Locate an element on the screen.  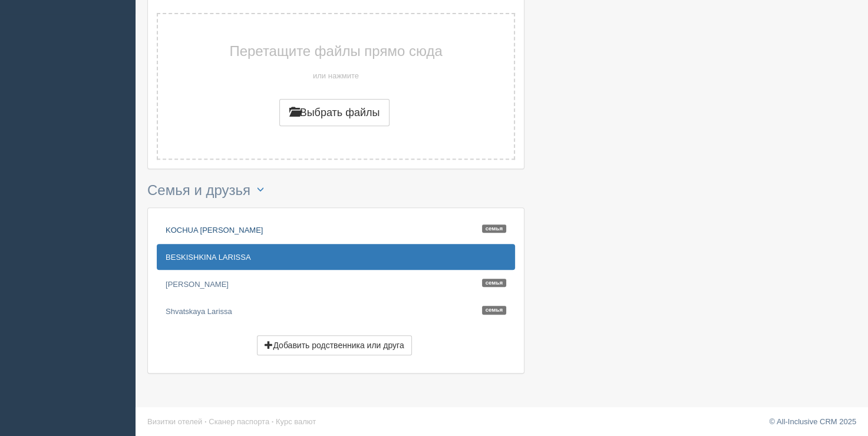
p: или нажмите is located at coordinates (336, 76).